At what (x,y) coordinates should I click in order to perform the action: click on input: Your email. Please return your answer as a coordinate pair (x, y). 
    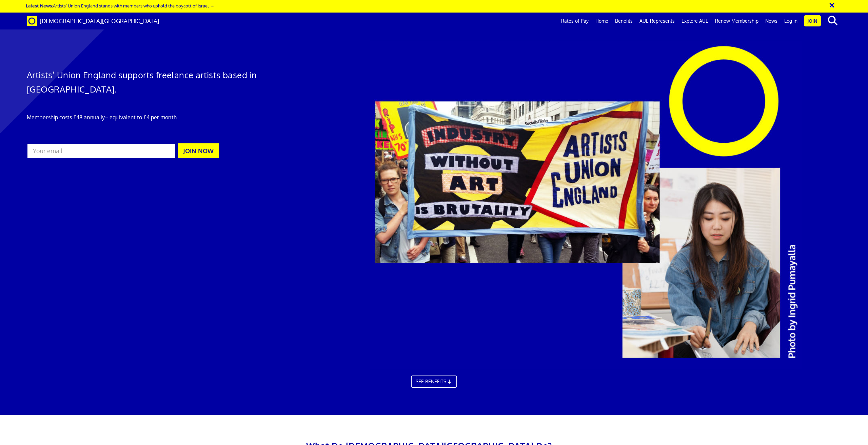
    Looking at the image, I should click on (101, 151).